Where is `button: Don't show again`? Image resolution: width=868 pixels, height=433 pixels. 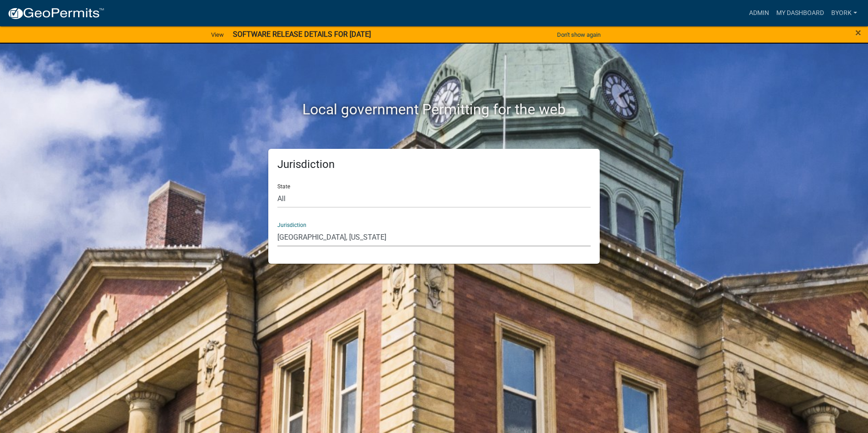
button: Don't show again is located at coordinates (579, 34).